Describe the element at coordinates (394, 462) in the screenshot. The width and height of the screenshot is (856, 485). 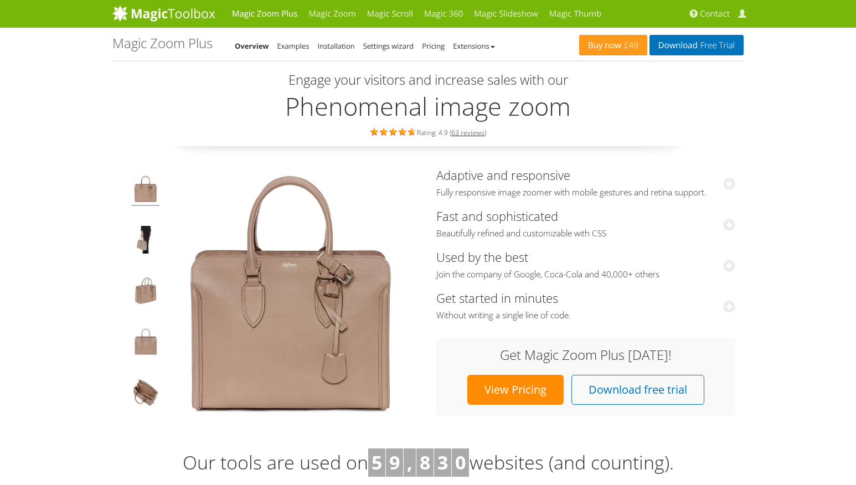
I see `b: 9` at that location.